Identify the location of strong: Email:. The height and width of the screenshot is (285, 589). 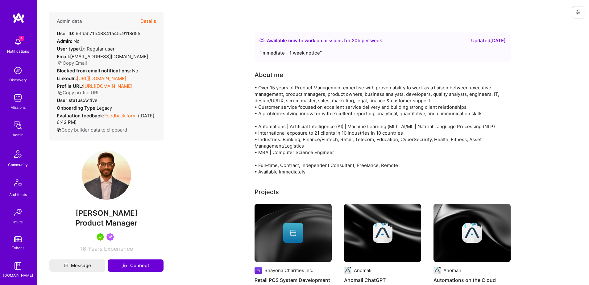
(63, 56).